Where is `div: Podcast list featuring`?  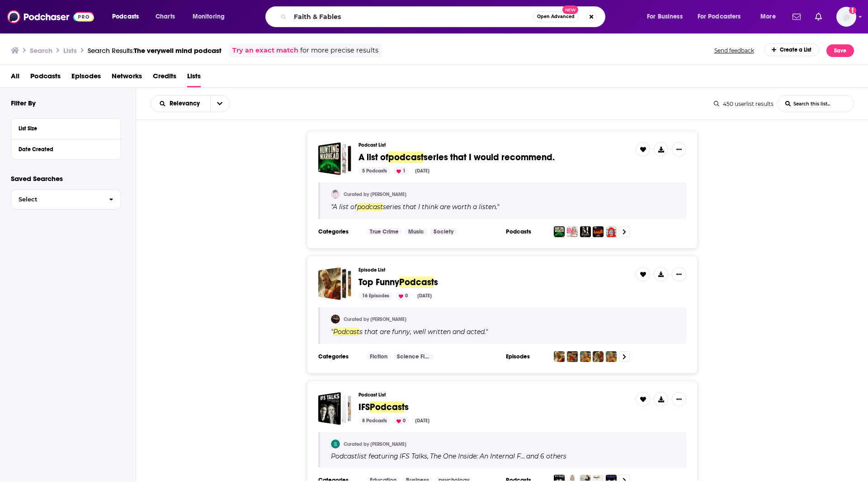
div: Podcast list featuring is located at coordinates (504, 456).